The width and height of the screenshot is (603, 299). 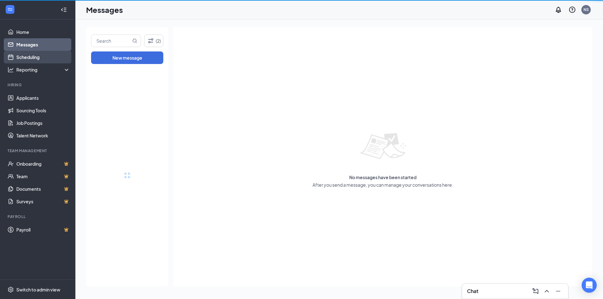 What do you see at coordinates (535, 291) in the screenshot?
I see `svg: ComposeMessage` at bounding box center [535, 291].